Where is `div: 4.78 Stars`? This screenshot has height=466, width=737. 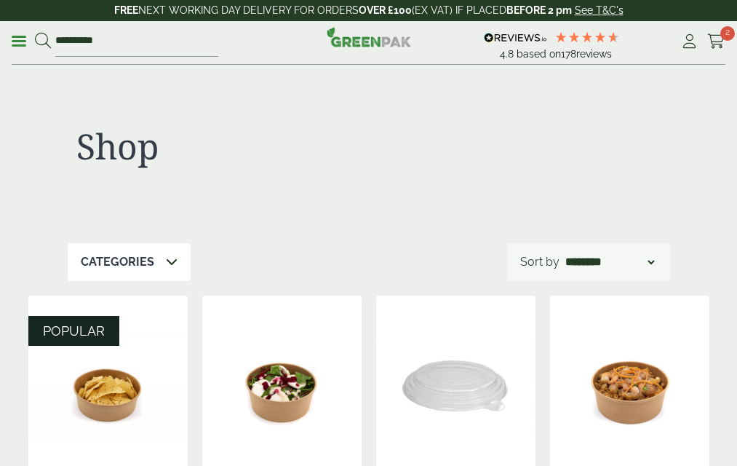
div: 4.78 Stars is located at coordinates (587, 37).